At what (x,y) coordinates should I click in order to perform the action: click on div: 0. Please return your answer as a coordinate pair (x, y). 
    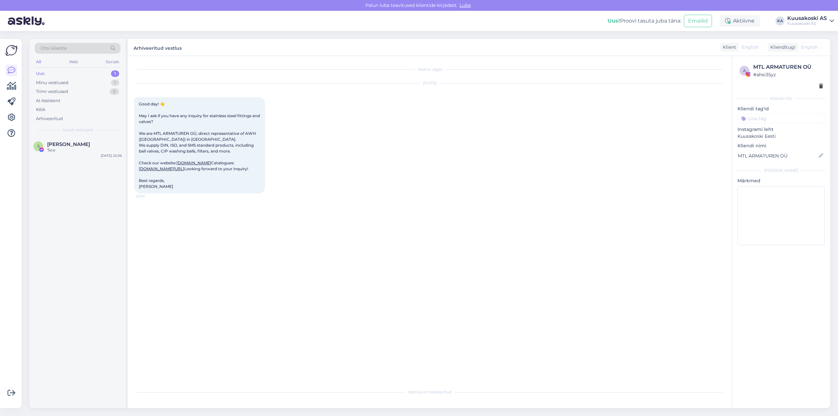
    Looking at the image, I should click on (114, 92).